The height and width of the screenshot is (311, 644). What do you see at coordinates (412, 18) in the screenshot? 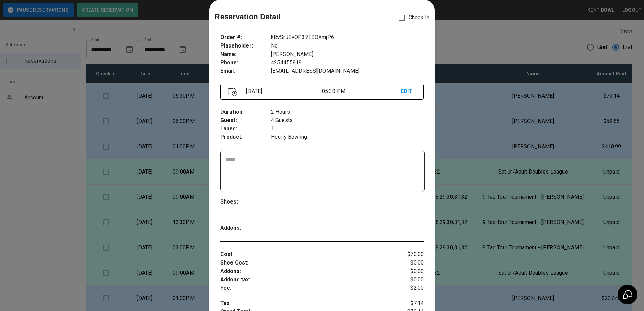
I see `p: Check In` at bounding box center [412, 18].